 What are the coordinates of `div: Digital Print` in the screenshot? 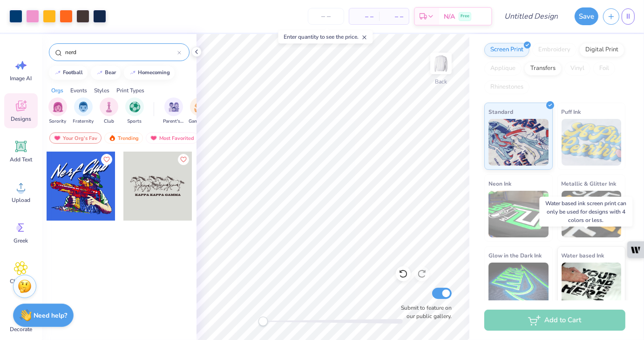 It's located at (602, 49).